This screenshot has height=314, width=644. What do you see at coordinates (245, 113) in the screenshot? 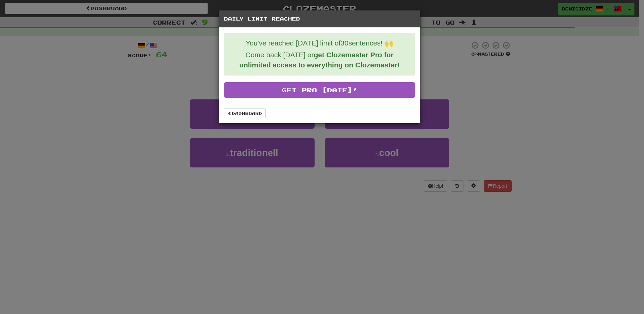
I see `a: Dashboard` at bounding box center [245, 113].